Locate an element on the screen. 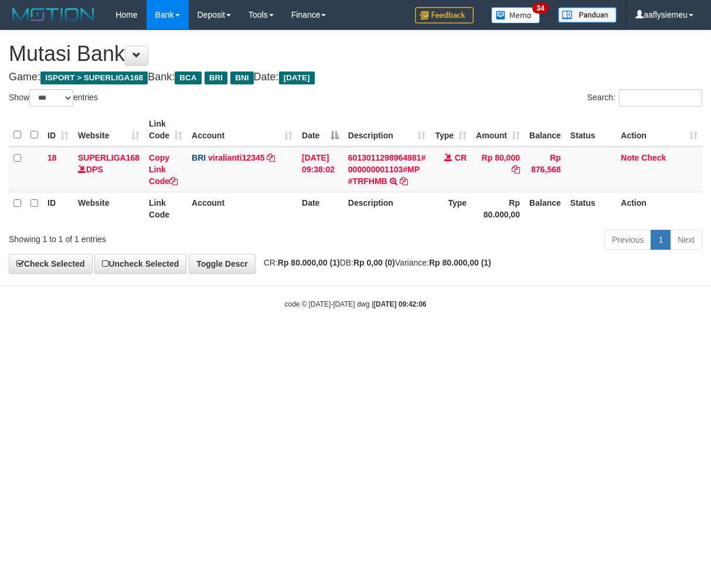 This screenshot has height=588, width=711. th: ID: activate to sort column ascending is located at coordinates (58, 129).